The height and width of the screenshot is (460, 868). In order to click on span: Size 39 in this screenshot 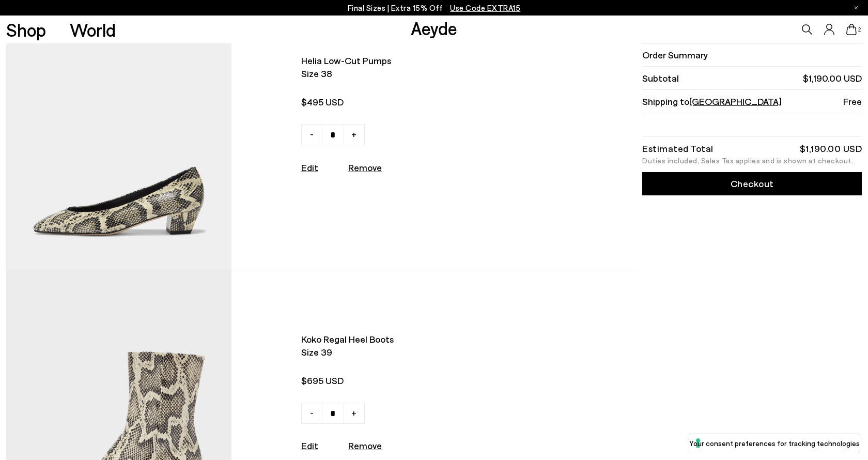, I will do `click(424, 352)`.